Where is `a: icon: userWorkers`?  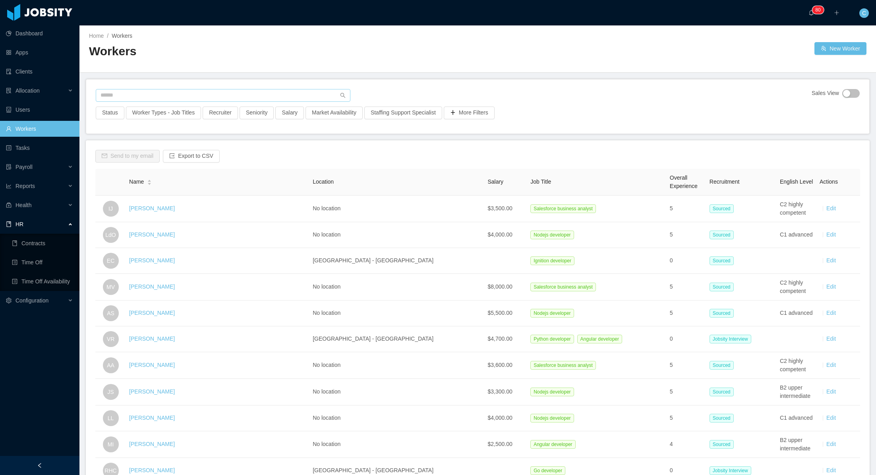 a: icon: userWorkers is located at coordinates (39, 129).